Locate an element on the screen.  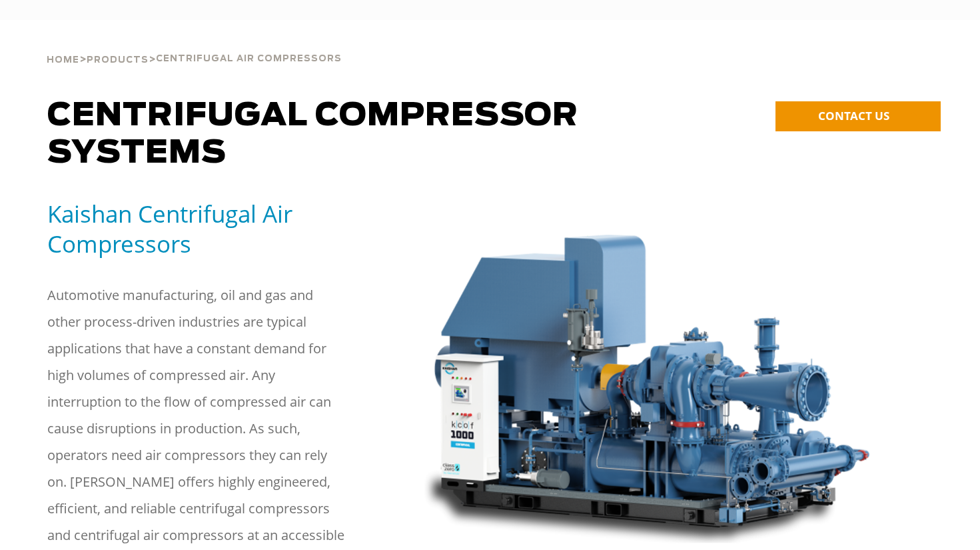
a: Products is located at coordinates (117, 60).